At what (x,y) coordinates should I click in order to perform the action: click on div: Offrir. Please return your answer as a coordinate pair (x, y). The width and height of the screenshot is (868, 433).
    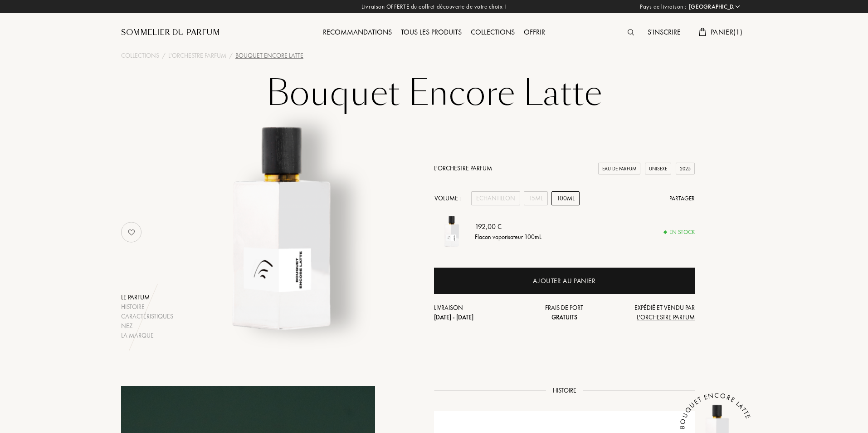
    Looking at the image, I should click on (534, 33).